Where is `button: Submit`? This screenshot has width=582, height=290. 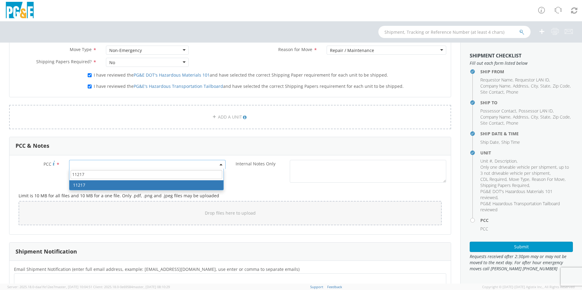
button: Submit is located at coordinates (521, 247).